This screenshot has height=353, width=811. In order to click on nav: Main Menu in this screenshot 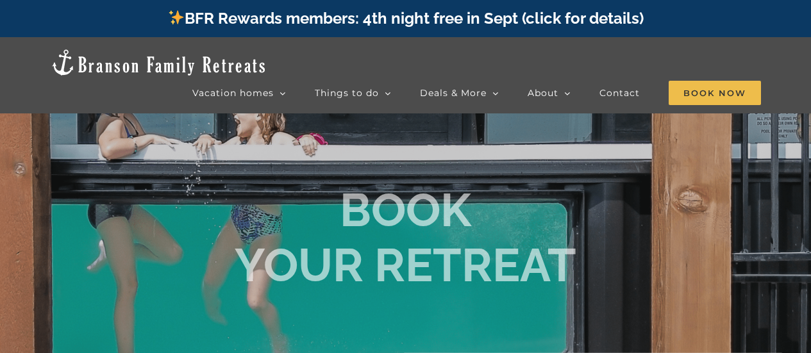, I will do `click(476, 93)`.